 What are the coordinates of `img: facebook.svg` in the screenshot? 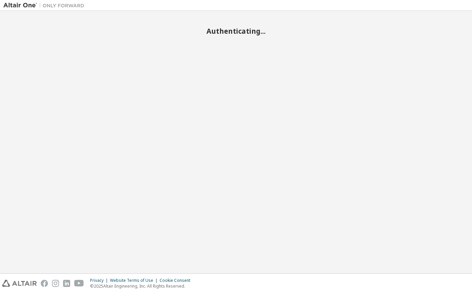 It's located at (44, 283).